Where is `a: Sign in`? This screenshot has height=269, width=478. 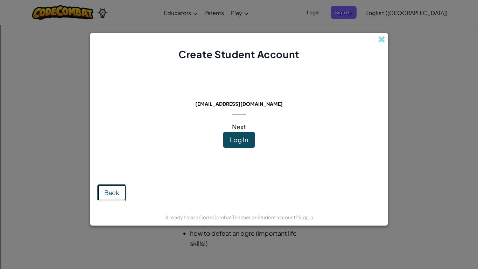
a: Sign in is located at coordinates (306, 217).